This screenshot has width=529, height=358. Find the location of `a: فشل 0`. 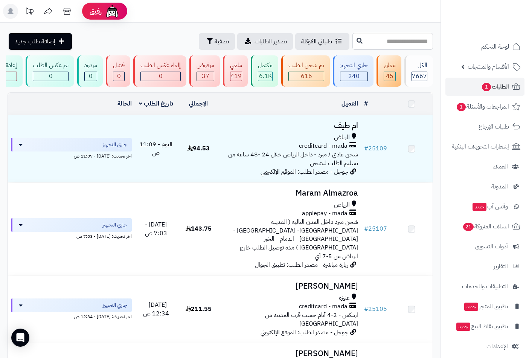

a: فشل 0 is located at coordinates (118, 71).